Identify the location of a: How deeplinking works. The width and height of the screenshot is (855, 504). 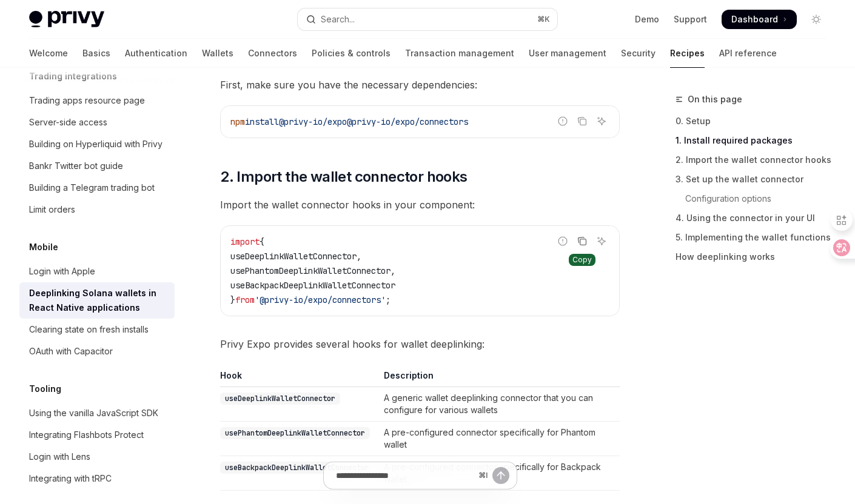
(755, 257).